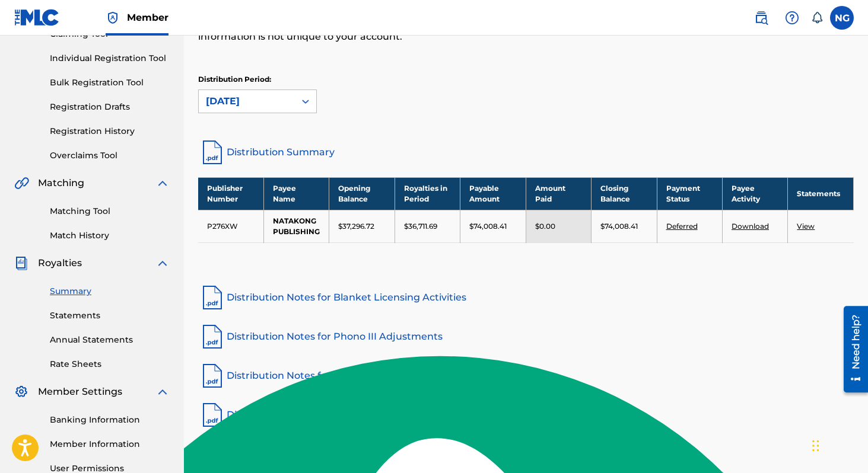 The height and width of the screenshot is (473, 868). I want to click on a: Statements, so click(110, 315).